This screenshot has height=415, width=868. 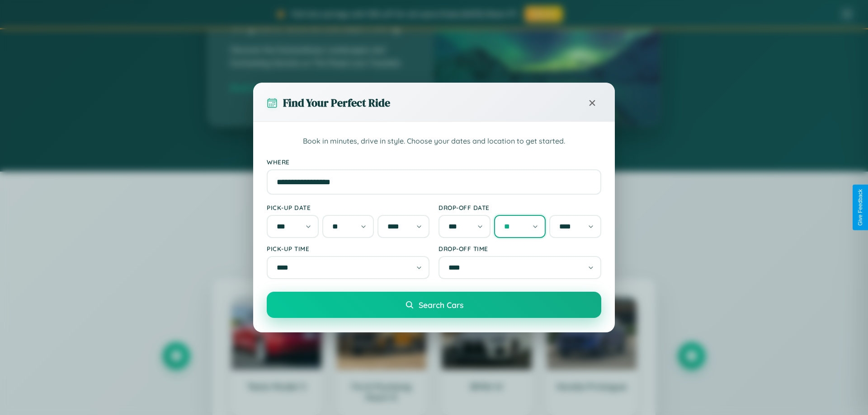 I want to click on p: Book in minutes, drive in style. Choose your dates and location to get started., so click(x=434, y=141).